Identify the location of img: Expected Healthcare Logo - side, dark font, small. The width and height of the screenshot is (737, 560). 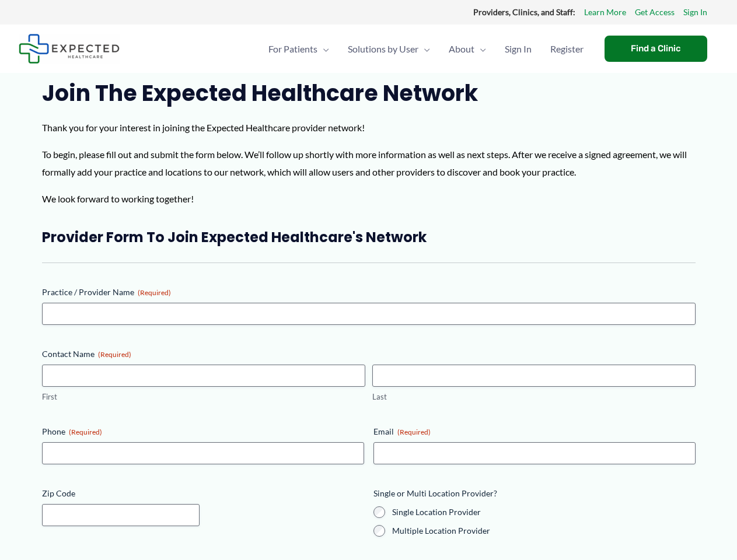
(69, 48).